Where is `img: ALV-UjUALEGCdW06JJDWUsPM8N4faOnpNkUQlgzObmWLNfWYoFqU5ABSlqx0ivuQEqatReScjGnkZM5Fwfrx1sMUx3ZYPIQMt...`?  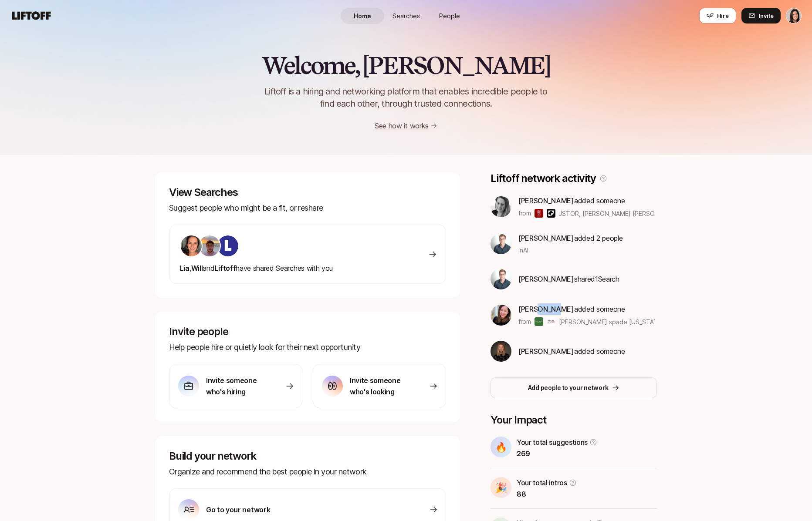
img: ALV-UjUALEGCdW06JJDWUsPM8N4faOnpNkUQlgzObmWLNfWYoFqU5ABSlqx0ivuQEqatReScjGnkZM5Fwfrx1sMUx3ZYPIQMt... is located at coordinates (500, 207).